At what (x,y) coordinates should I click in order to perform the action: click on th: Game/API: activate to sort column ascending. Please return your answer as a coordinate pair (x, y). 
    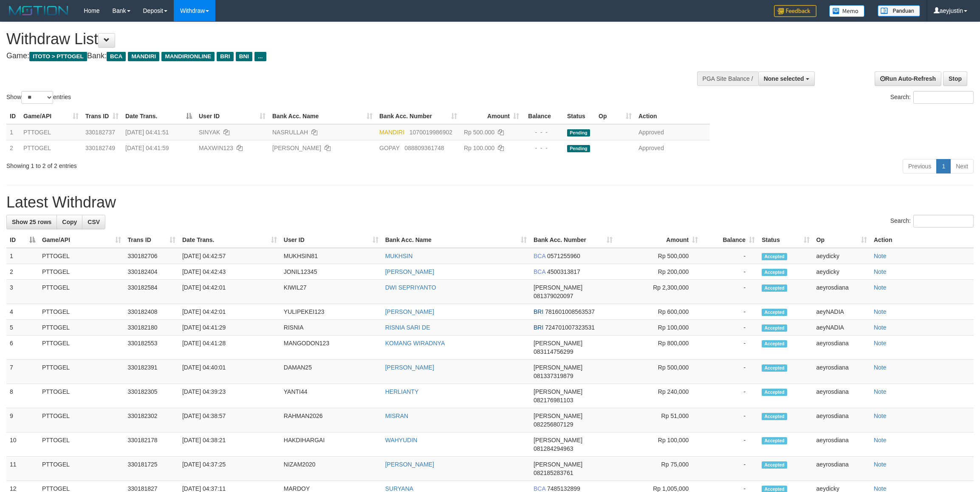
    Looking at the image, I should click on (81, 239).